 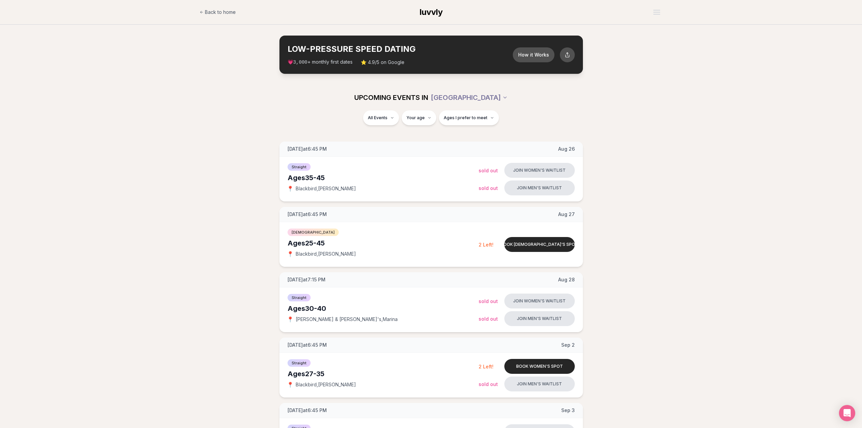 What do you see at coordinates (383, 374) in the screenshot?
I see `div: Ages 27-35` at bounding box center [383, 374].